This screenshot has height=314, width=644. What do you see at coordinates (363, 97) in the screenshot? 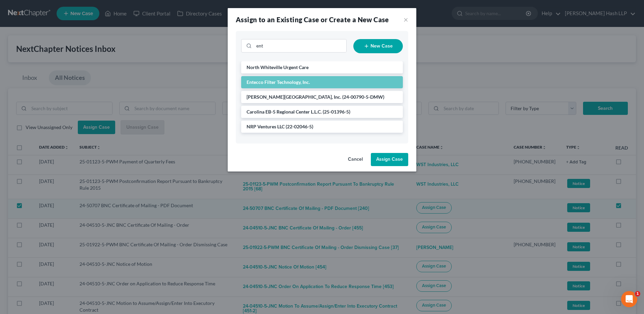
I see `span: (24-00790-5-DMW)` at bounding box center [363, 97].